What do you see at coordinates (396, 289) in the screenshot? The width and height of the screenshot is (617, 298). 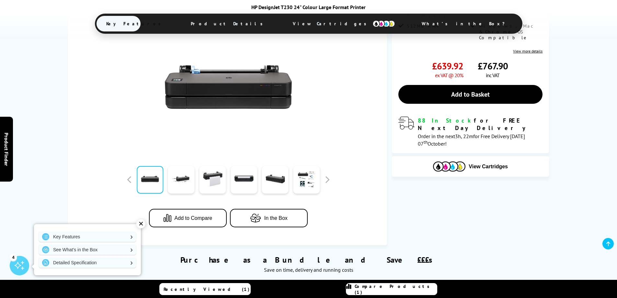 I see `span: Compare Products (1)` at bounding box center [396, 289].